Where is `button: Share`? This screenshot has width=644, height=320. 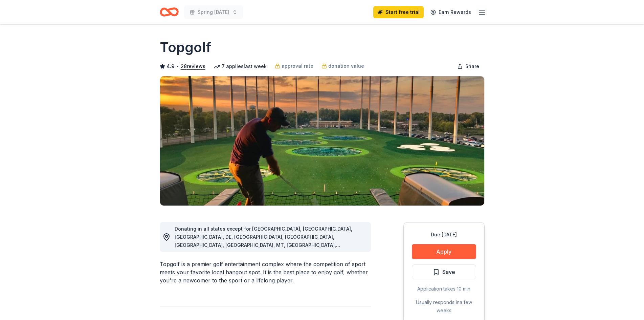
button: Share is located at coordinates (468, 67).